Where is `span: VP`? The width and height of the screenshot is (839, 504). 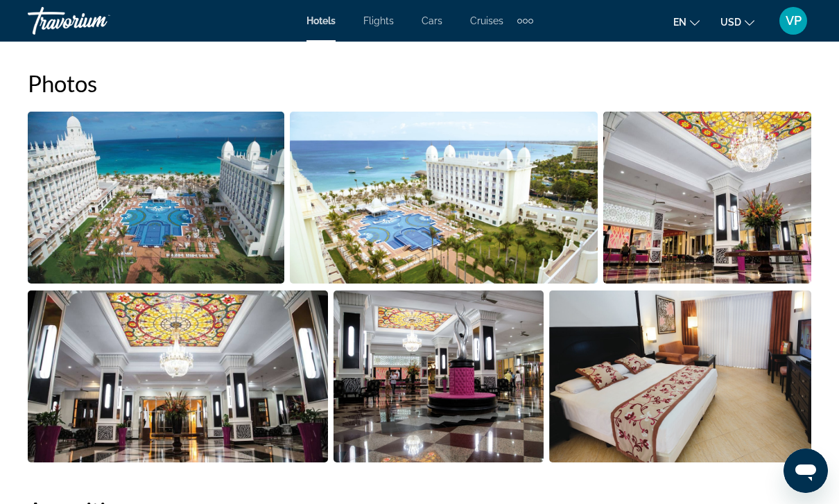
span: VP is located at coordinates (793, 21).